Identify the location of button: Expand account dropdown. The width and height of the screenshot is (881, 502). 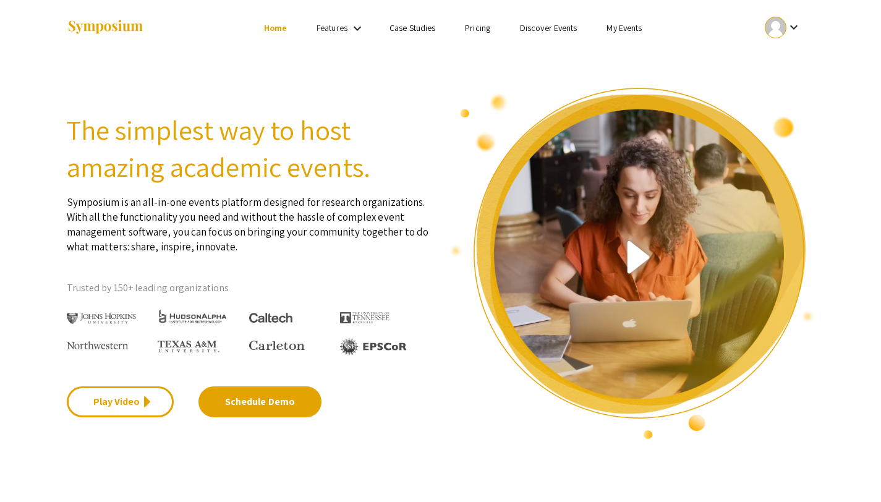
(782, 27).